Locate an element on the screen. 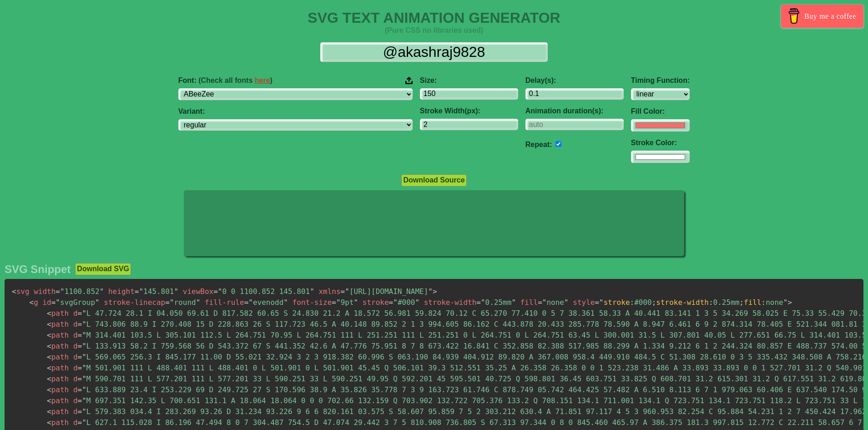 This screenshot has height=430, width=868. span: 0.25mm is located at coordinates (496, 302).